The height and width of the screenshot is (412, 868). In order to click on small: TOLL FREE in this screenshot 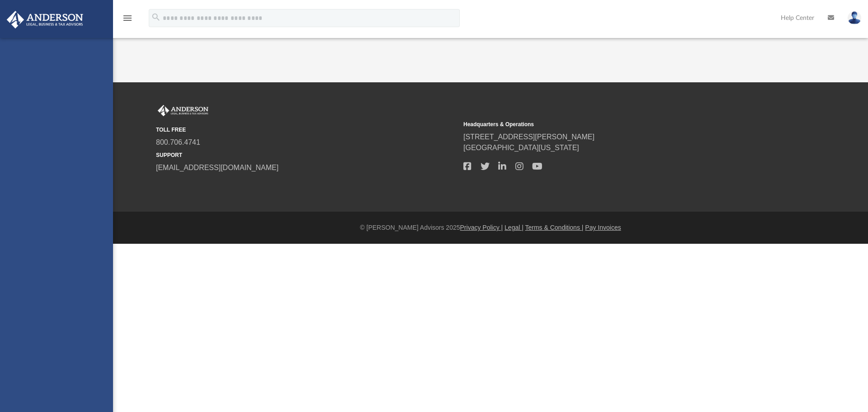, I will do `click(306, 130)`.